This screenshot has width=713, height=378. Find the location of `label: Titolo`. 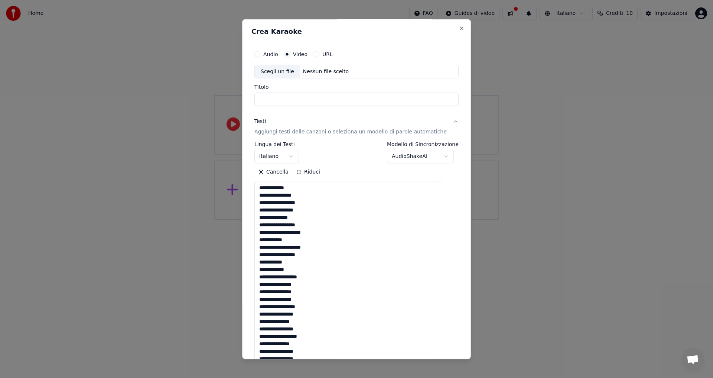

label: Titolo is located at coordinates (357, 87).